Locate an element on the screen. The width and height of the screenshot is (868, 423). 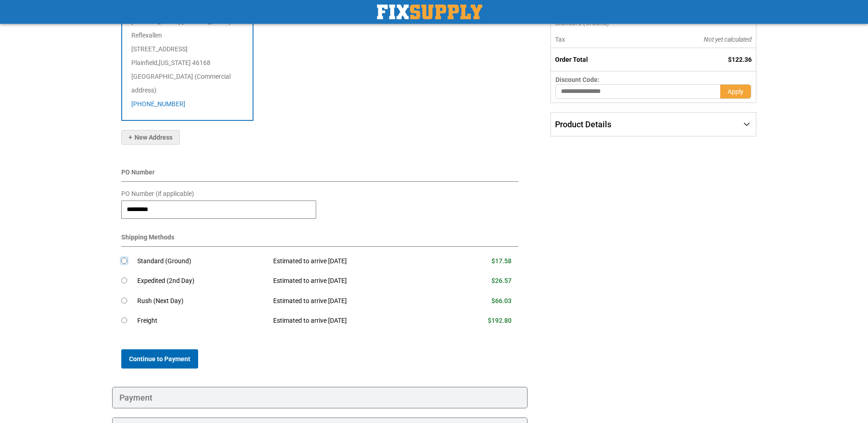
span: $26.57 is located at coordinates (501, 280).